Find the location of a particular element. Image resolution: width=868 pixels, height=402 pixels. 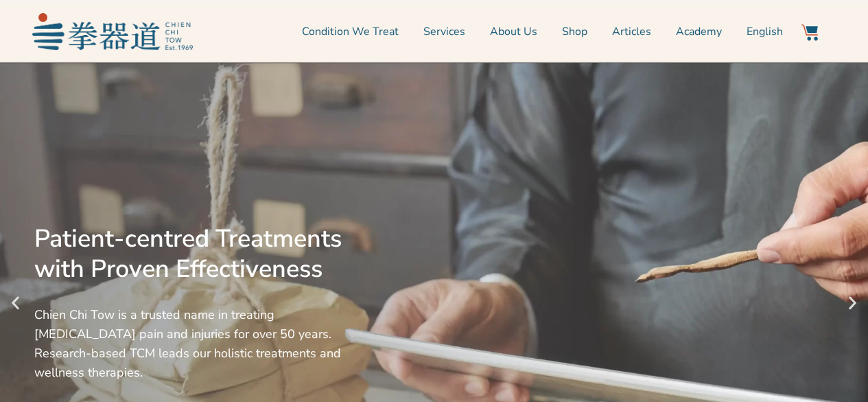

img: Website Icon-03 is located at coordinates (810, 32).